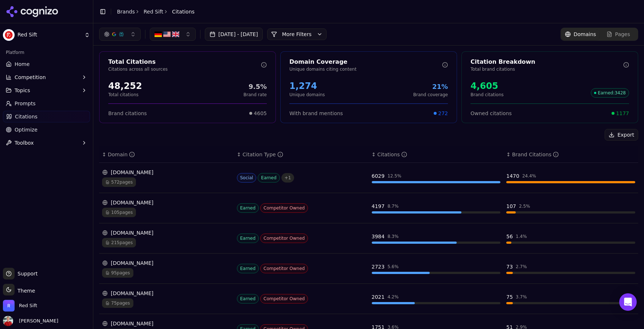  What do you see at coordinates (394, 176) in the screenshot?
I see `div: 12.5 %` at bounding box center [394, 176].